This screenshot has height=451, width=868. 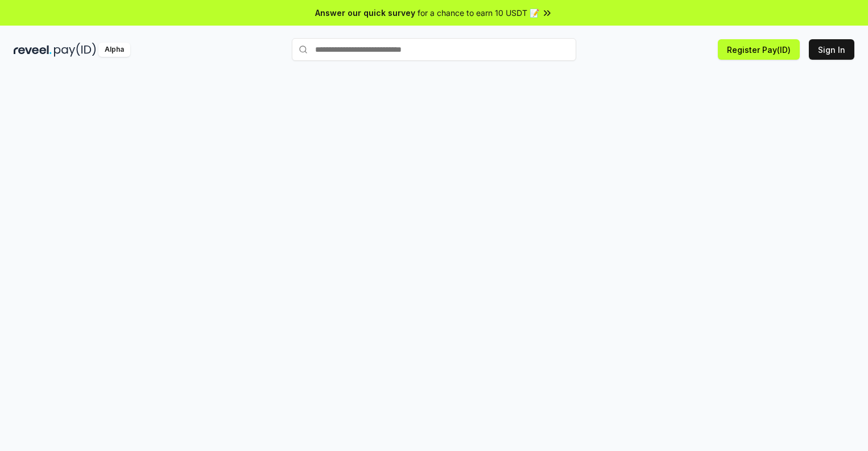 What do you see at coordinates (33, 49) in the screenshot?
I see `img: reveel_dark` at bounding box center [33, 49].